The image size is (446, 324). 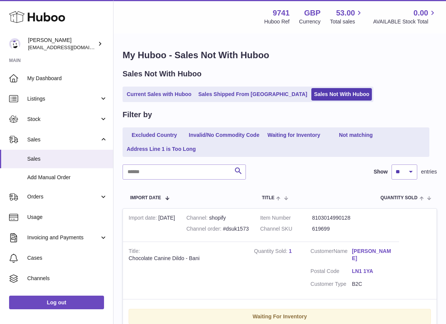 I want to click on span: Customer, so click(x=322, y=251).